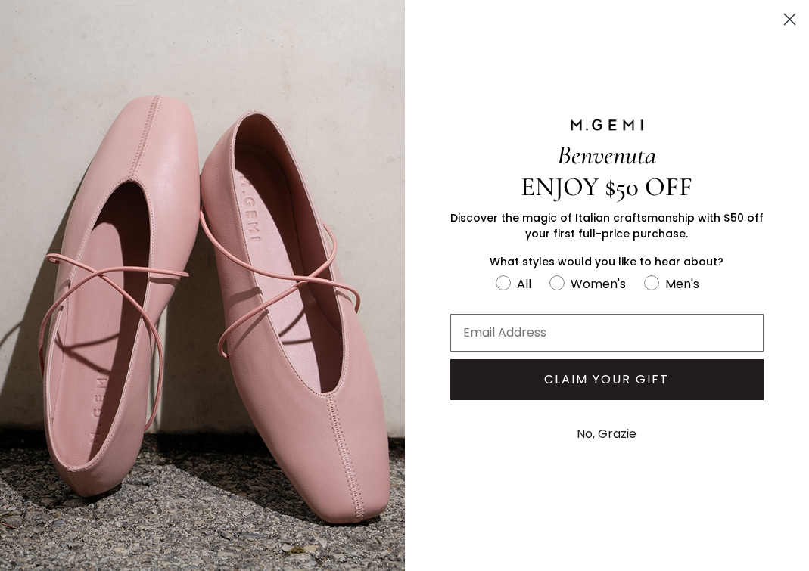  I want to click on button: CLAIM YOUR GIFT, so click(607, 380).